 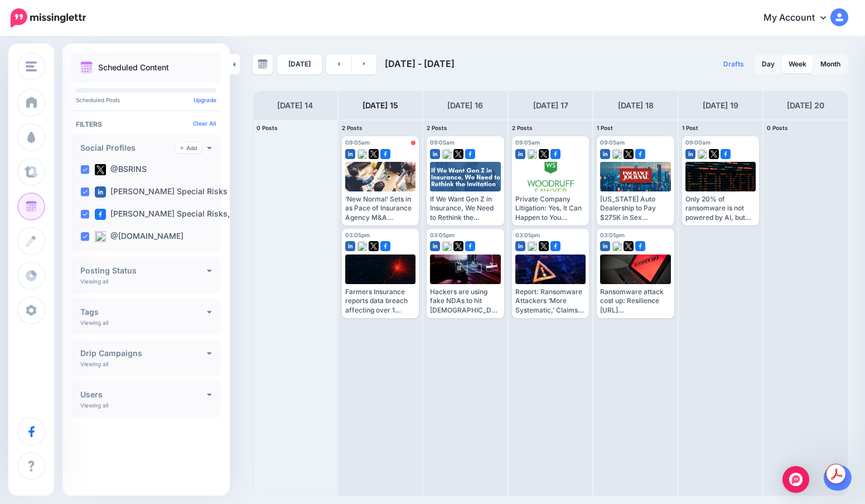 What do you see at coordinates (146, 124) in the screenshot?
I see `h4: Filters` at bounding box center [146, 124].